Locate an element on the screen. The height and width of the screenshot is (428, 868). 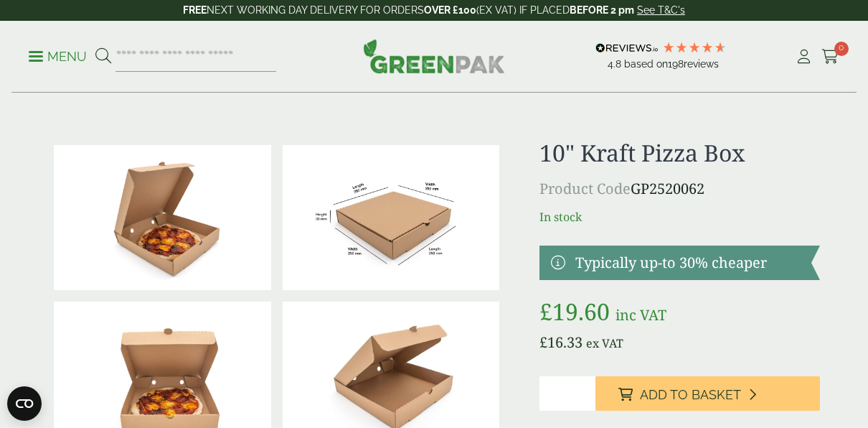
img: GreenPak Supplies is located at coordinates (434, 56).